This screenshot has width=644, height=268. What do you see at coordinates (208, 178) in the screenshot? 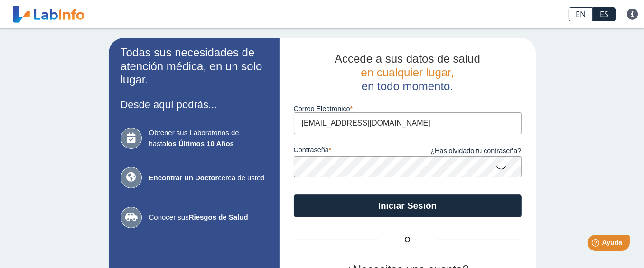
I see `span: cerca de usted` at bounding box center [208, 178].